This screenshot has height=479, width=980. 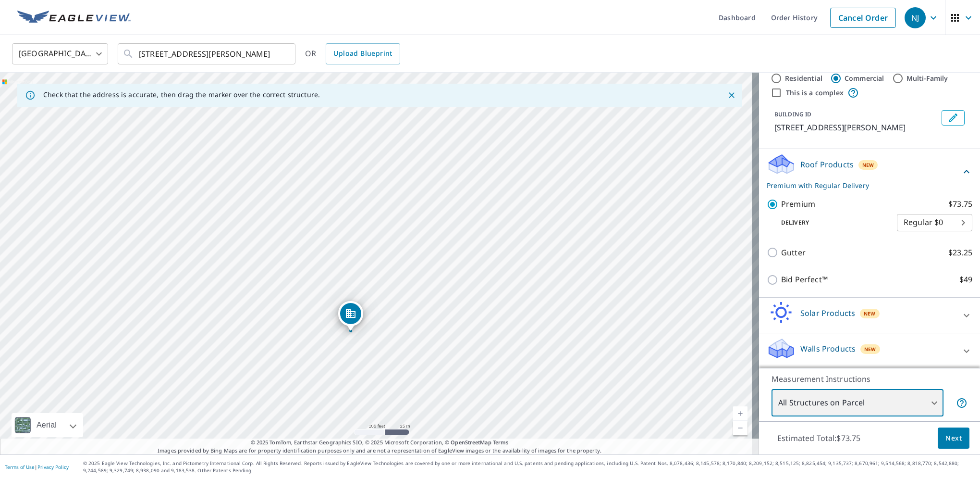 What do you see at coordinates (864, 78) in the screenshot?
I see `label: Commercial` at bounding box center [864, 78].